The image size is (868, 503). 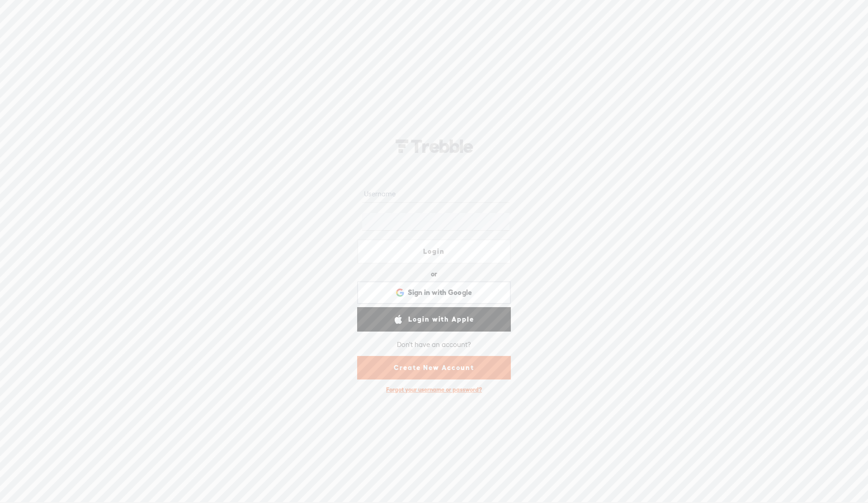 I want to click on a: Login, so click(x=434, y=252).